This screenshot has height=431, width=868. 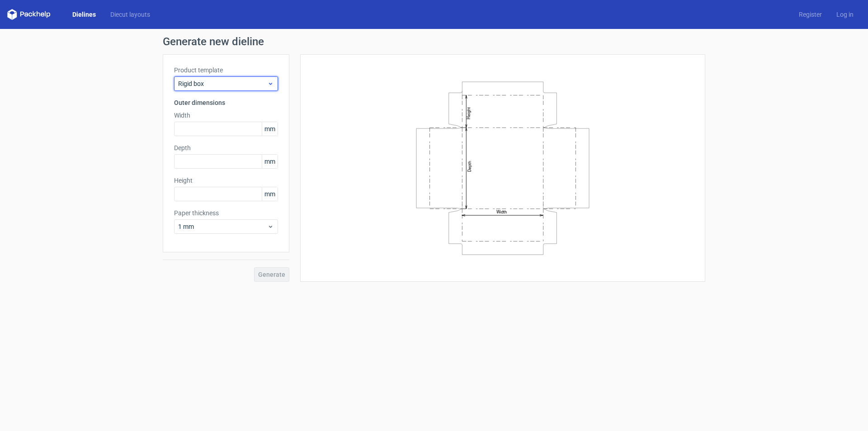 I want to click on label: Depth, so click(x=226, y=148).